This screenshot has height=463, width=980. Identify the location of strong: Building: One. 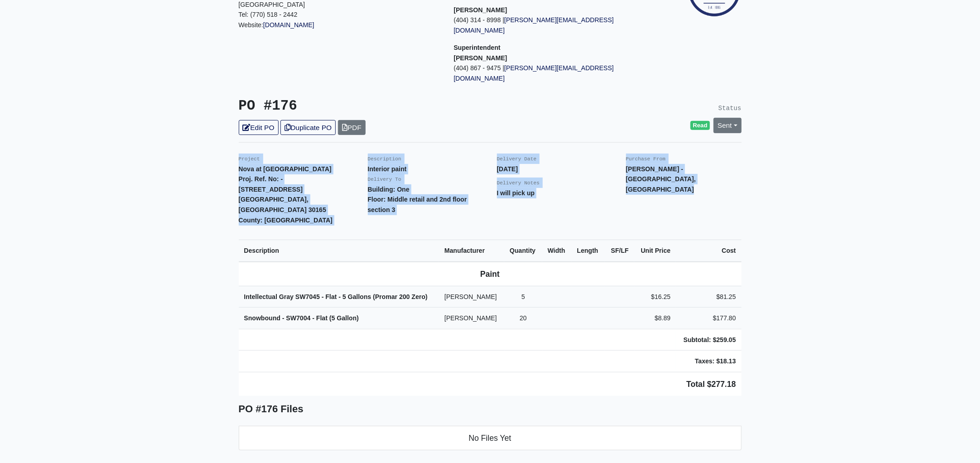
(389, 189).